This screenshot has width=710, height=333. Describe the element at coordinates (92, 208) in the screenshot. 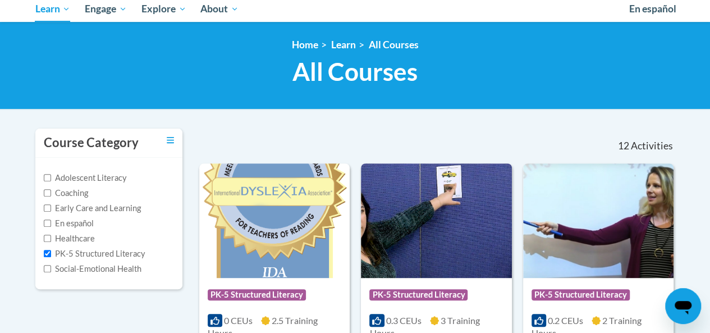

I see `label: Early Care and Learning` at that location.